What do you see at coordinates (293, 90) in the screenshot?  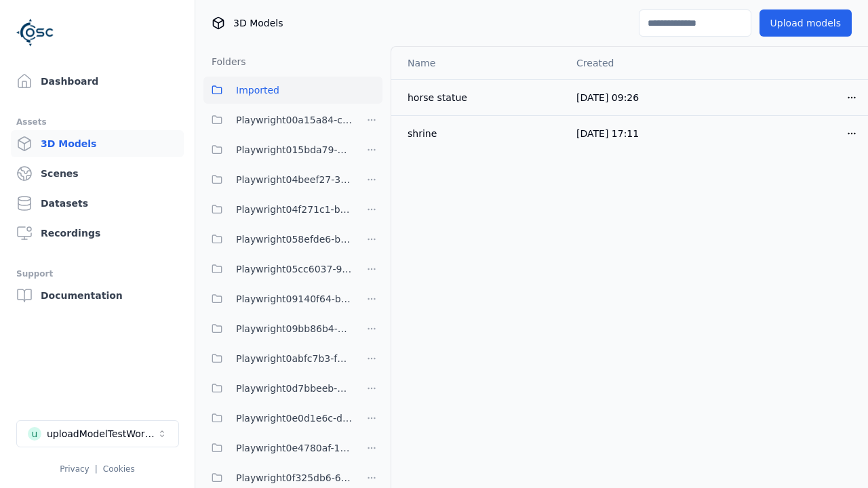 I see `button: Imported` at bounding box center [293, 90].